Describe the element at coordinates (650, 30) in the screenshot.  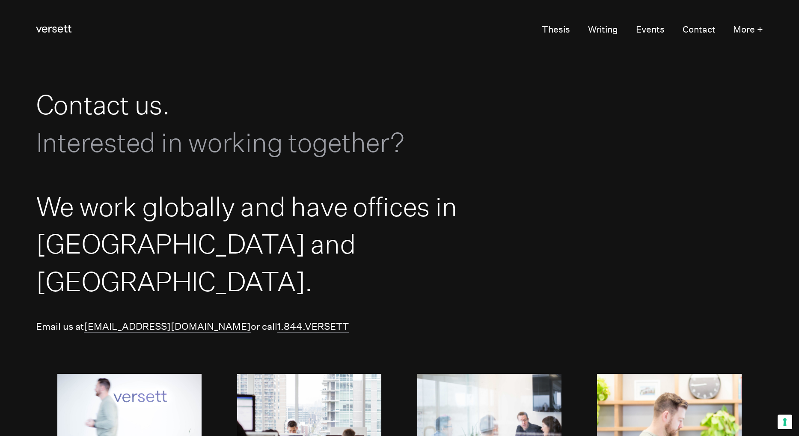
I see `a: Events` at that location.